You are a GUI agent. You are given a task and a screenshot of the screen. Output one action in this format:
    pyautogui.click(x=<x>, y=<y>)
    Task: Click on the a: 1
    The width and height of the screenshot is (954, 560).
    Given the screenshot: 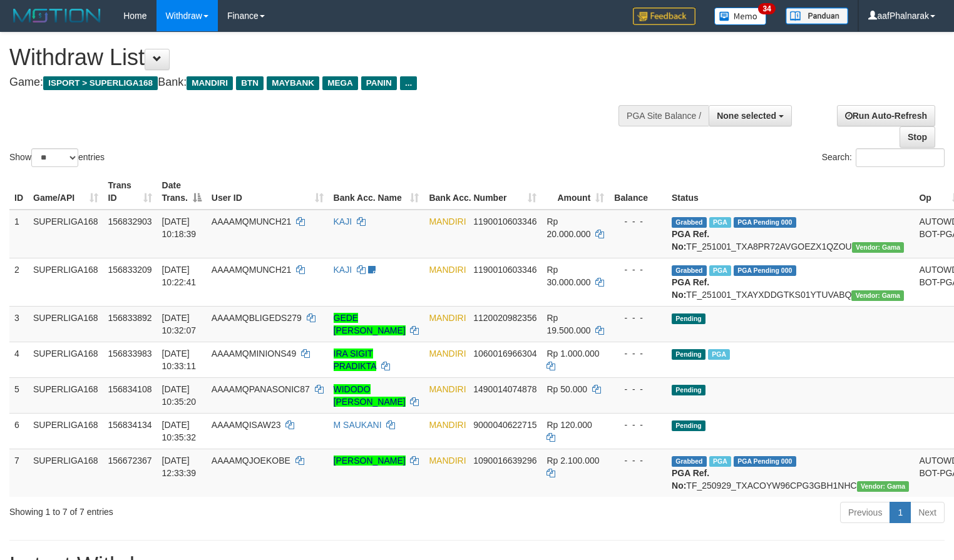 What is the action you would take?
    pyautogui.click(x=900, y=512)
    